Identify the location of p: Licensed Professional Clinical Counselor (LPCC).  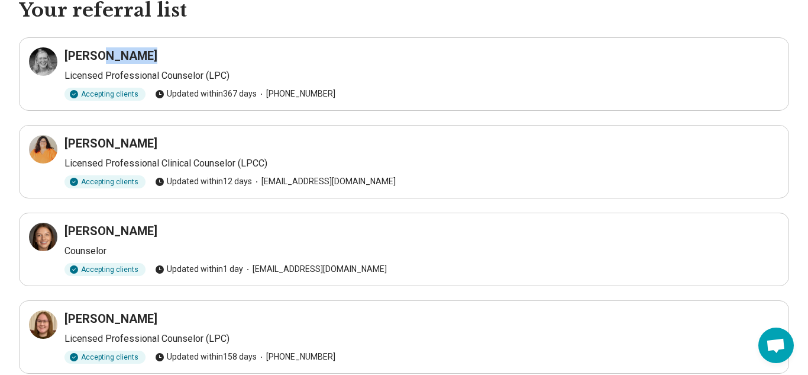
(422, 163).